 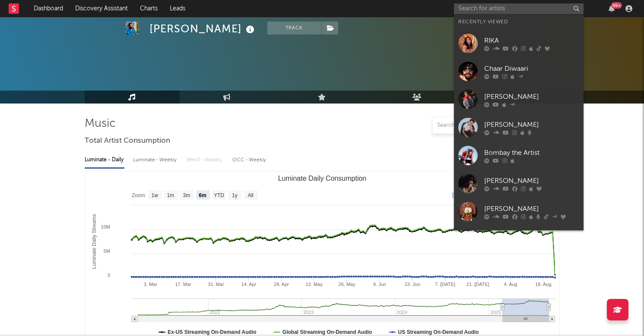 I want to click on text: 1m, so click(x=171, y=195).